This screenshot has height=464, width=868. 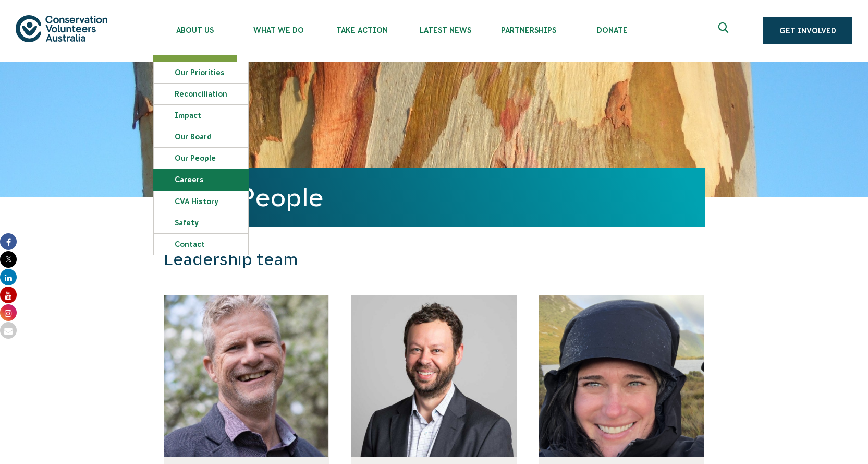 I want to click on span: Partnerships, so click(x=529, y=30).